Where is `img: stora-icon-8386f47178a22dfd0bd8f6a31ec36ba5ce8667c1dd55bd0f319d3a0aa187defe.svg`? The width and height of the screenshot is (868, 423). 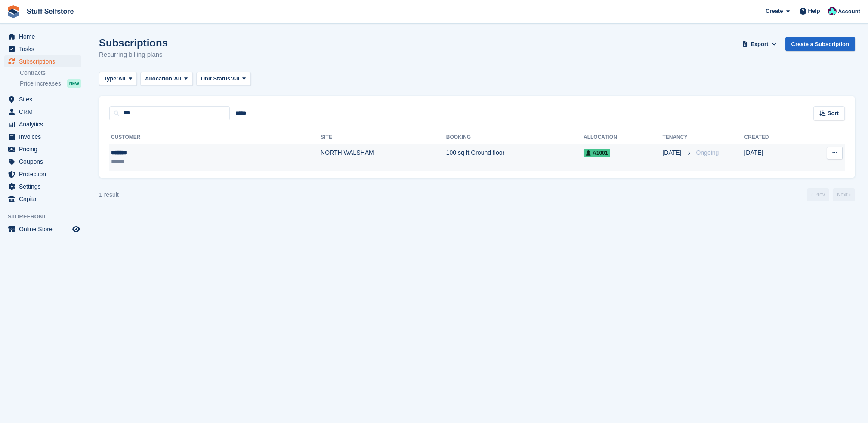
img: stora-icon-8386f47178a22dfd0bd8f6a31ec36ba5ce8667c1dd55bd0f319d3a0aa187defe.svg is located at coordinates (13, 11).